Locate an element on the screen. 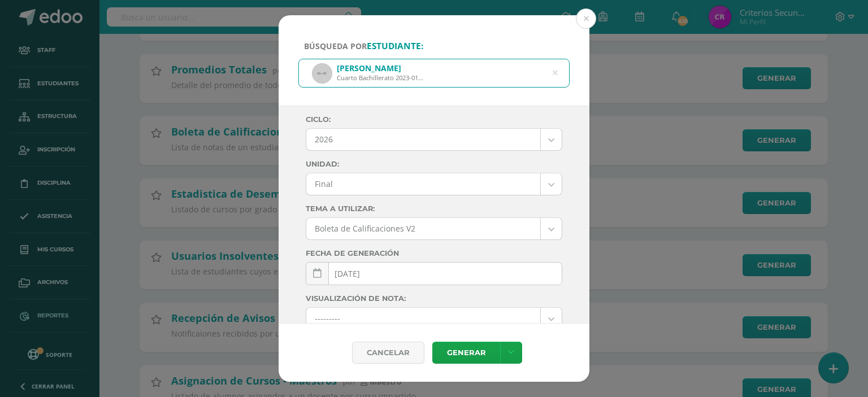 The image size is (868, 397). label: Tema a Utilizar: is located at coordinates (434, 208).